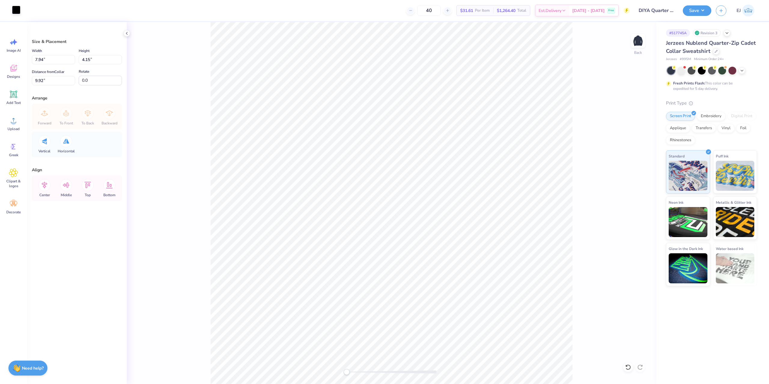 The image size is (769, 384). Describe the element at coordinates (656, 11) in the screenshot. I see `input: Untitled Design` at that location.